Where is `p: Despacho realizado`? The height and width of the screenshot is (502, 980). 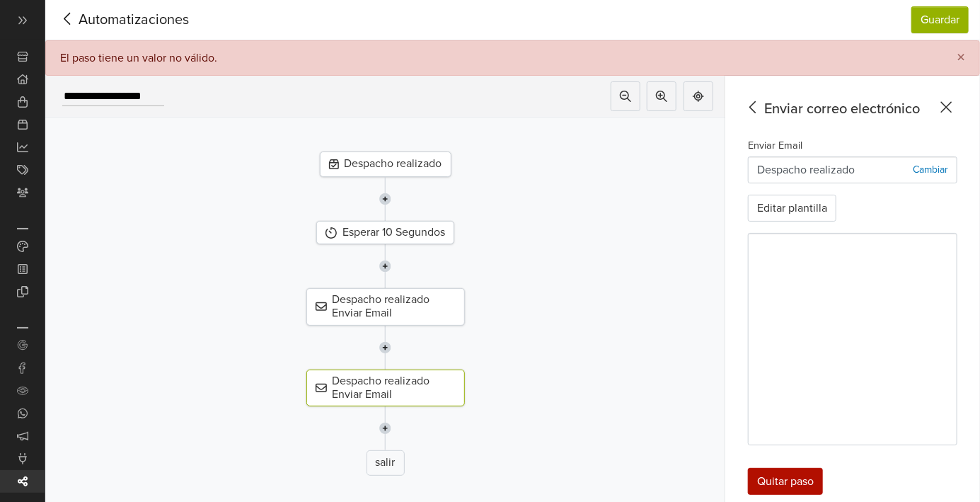 p: Despacho realizado is located at coordinates (806, 170).